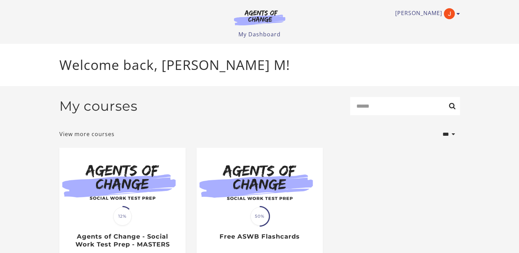 The height and width of the screenshot is (253, 519). Describe the element at coordinates (122, 240) in the screenshot. I see `h3: Agents of Change - Social Work Test Prep - MASTERS` at that location.